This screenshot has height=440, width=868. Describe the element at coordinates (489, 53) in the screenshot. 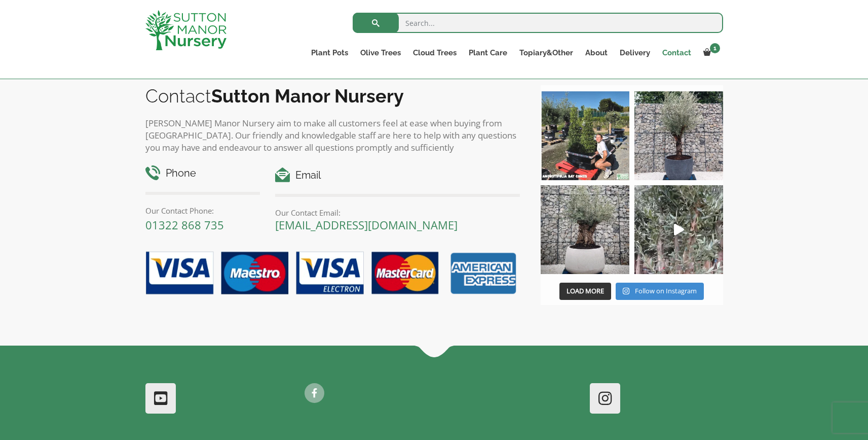

I see `a: Plant Care` at that location.